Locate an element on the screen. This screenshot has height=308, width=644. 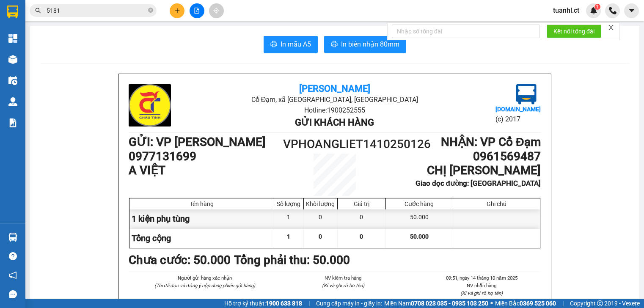
div: Khối lượng is located at coordinates (321, 204).